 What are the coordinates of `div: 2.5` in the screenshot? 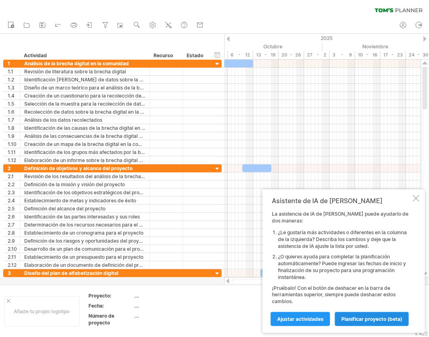 It's located at (14, 209).